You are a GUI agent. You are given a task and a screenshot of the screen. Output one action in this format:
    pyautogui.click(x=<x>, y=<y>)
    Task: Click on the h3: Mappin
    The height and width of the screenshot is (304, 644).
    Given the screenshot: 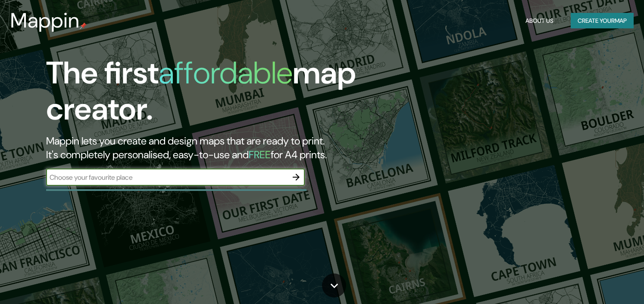 What is the action you would take?
    pyautogui.click(x=45, y=20)
    